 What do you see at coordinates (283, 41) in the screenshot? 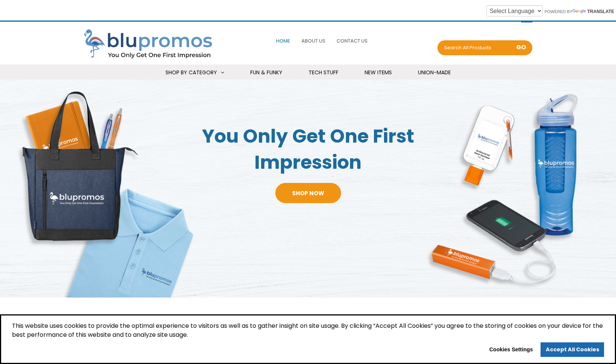
I see `span: Home` at bounding box center [283, 41].